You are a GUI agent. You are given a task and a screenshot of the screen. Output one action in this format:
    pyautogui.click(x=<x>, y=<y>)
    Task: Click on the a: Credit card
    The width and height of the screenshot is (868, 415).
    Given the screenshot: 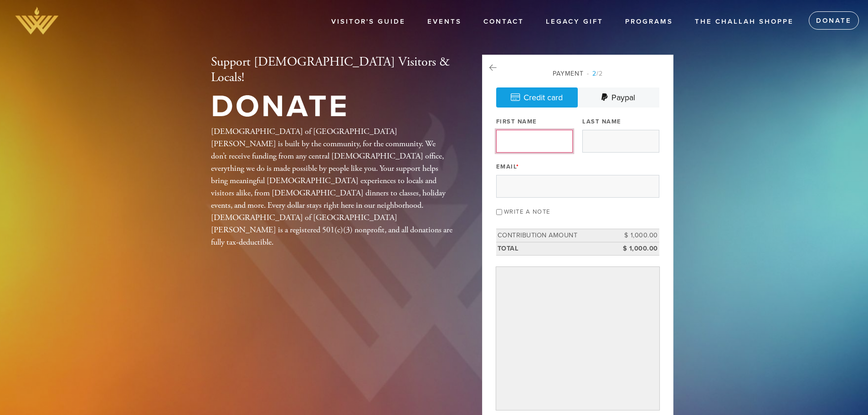 What is the action you would take?
    pyautogui.click(x=537, y=98)
    